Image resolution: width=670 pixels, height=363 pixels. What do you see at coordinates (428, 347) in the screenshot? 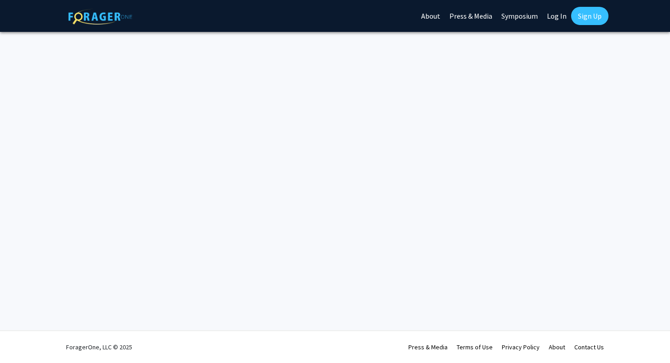
I see `a: Press & Media` at bounding box center [428, 347].